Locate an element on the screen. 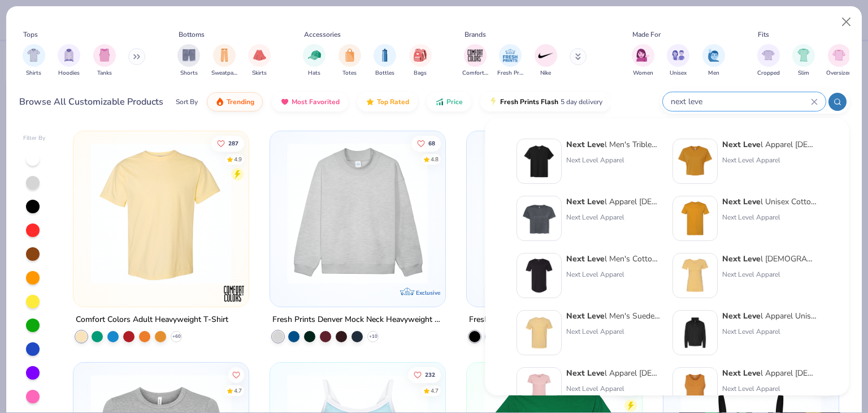  div: l Men's Sueded Crew is located at coordinates (614, 315).